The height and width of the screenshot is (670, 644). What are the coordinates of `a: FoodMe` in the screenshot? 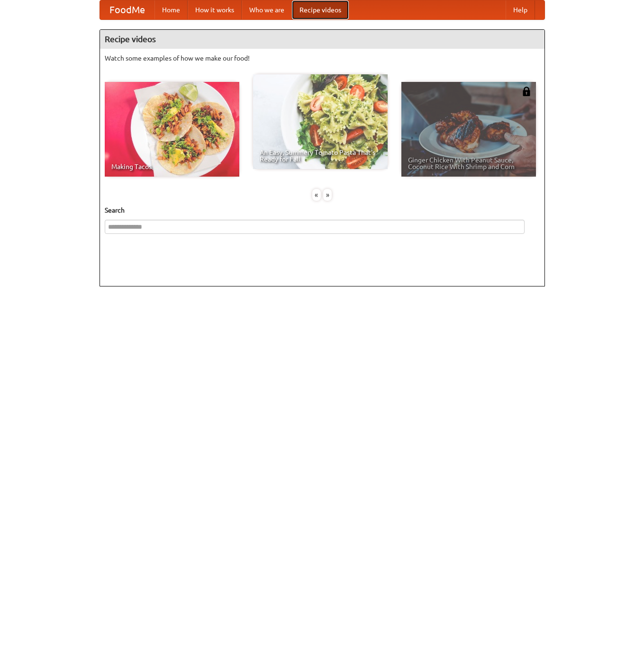 It's located at (127, 10).